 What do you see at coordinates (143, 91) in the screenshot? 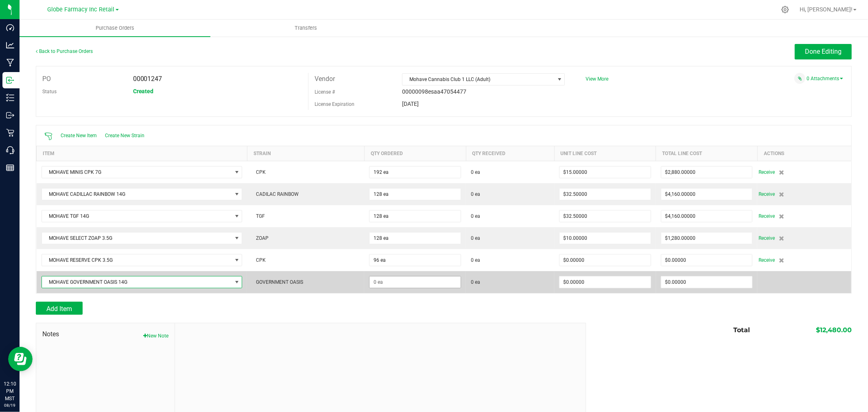
I see `span: Created` at bounding box center [143, 91].